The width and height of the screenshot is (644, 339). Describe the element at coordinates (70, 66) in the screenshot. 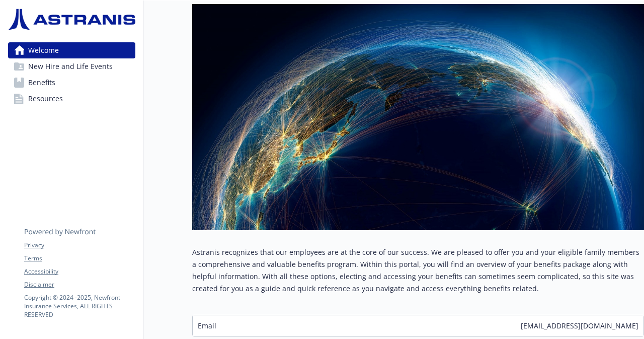

I see `span: New Hire and Life Events` at that location.